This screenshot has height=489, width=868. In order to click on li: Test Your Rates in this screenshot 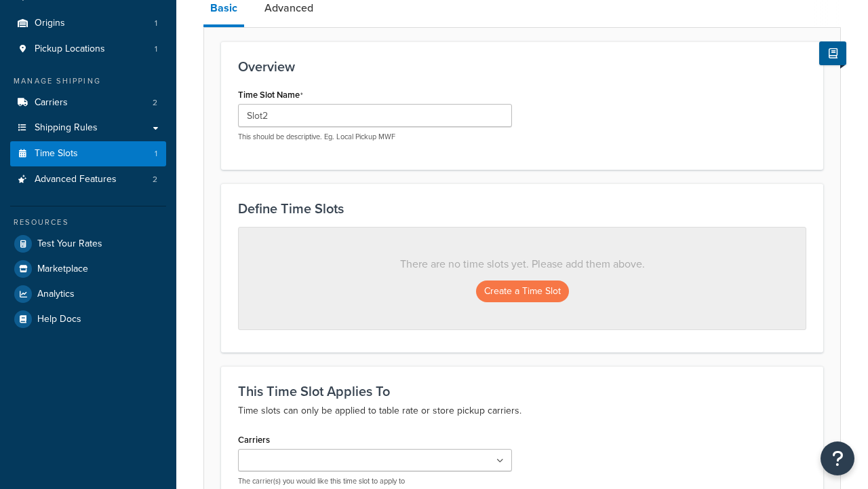, I will do `click(89, 244)`.